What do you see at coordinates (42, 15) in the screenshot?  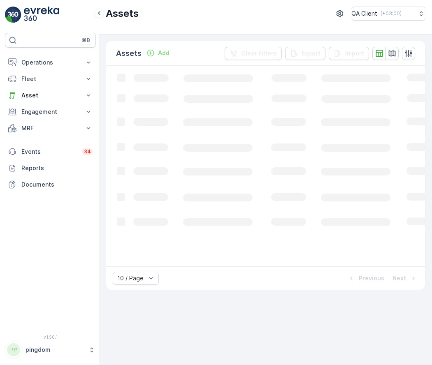 I see `img: logo_light-DOdMpM7g.png` at bounding box center [42, 15].